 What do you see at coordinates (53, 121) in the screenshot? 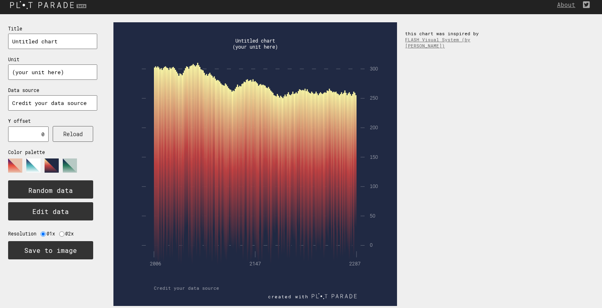
I see `p: Y offset` at bounding box center [53, 121].